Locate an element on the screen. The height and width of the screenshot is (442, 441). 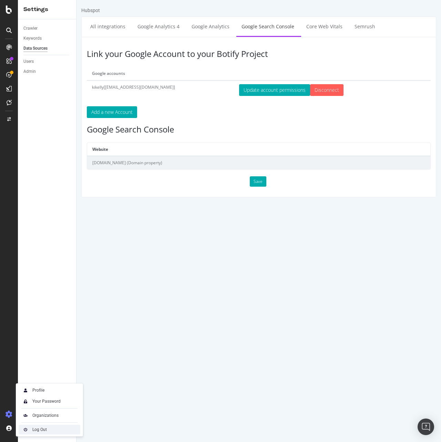
a: Google Analytics is located at coordinates (134, 26).